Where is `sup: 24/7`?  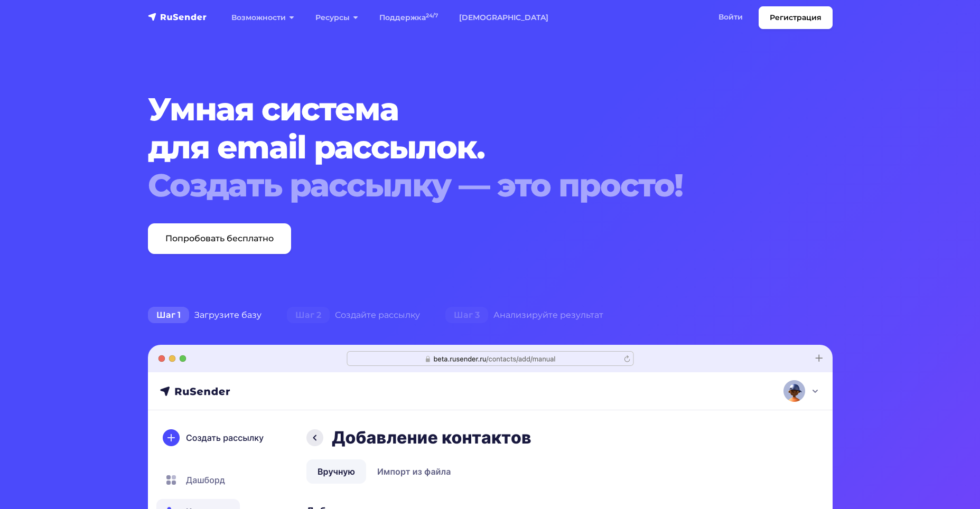
sup: 24/7 is located at coordinates (432, 15).